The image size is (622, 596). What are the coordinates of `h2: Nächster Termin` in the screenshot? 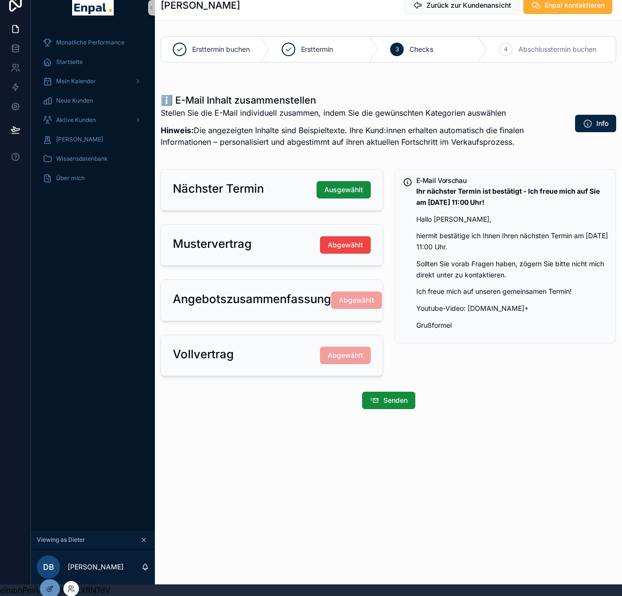 It's located at (218, 189).